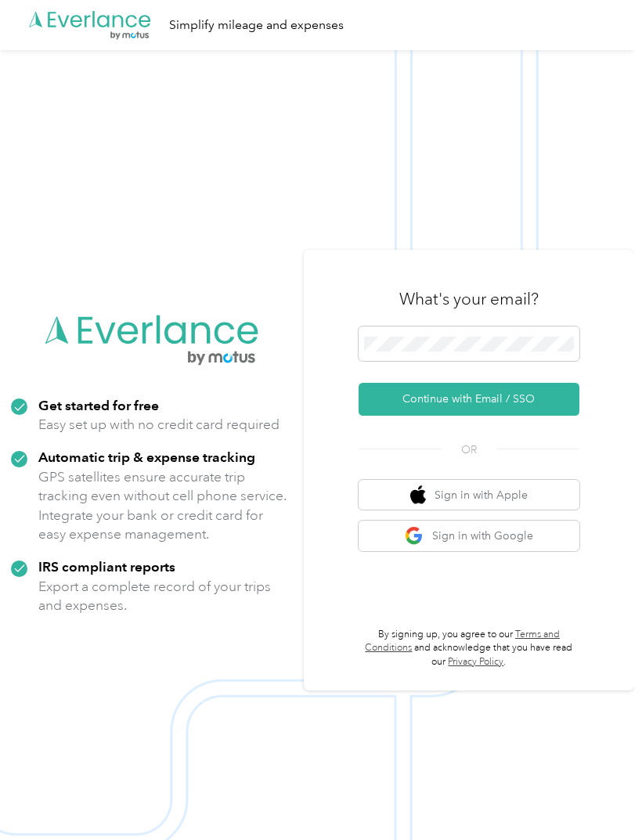 The width and height of the screenshot is (642, 840). I want to click on img: apple logo, so click(418, 495).